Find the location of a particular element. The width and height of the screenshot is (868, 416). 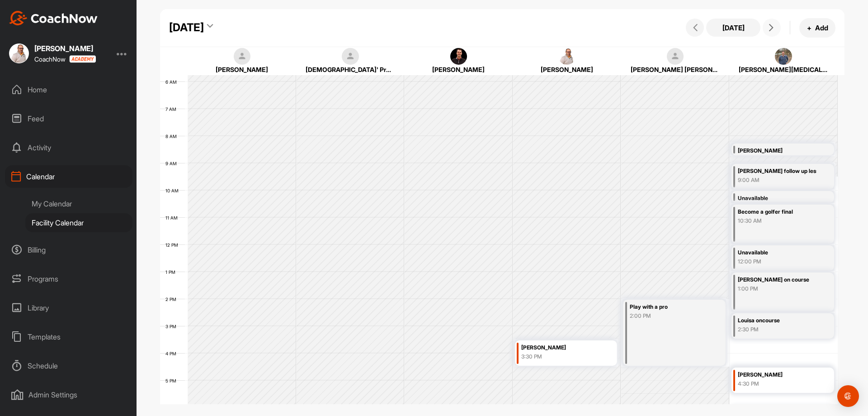

div: 12:00 PM is located at coordinates (777, 262).